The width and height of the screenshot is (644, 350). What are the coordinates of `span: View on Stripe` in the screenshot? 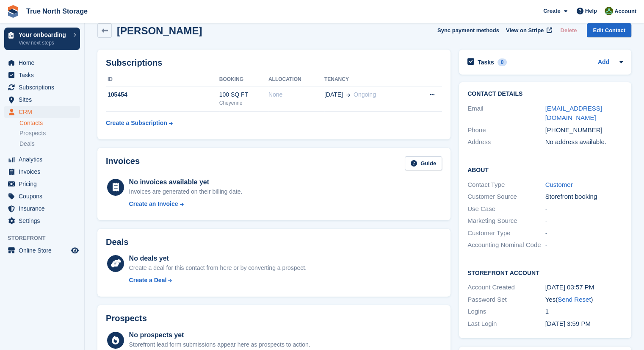 It's located at (524, 30).